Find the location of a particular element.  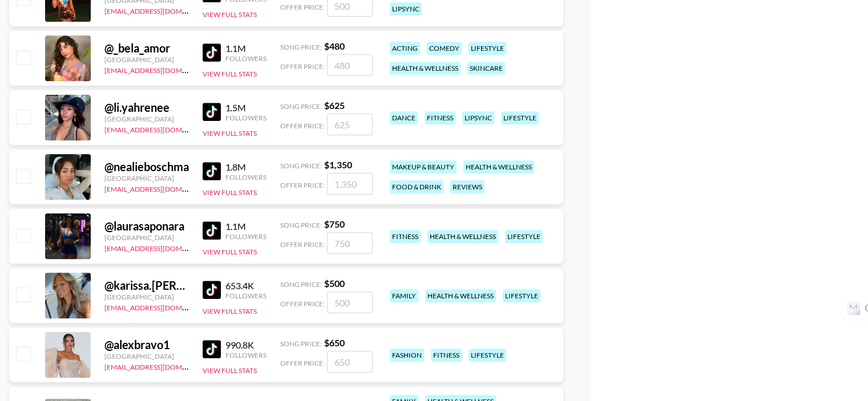

strong: $ 1,350 is located at coordinates (338, 164).